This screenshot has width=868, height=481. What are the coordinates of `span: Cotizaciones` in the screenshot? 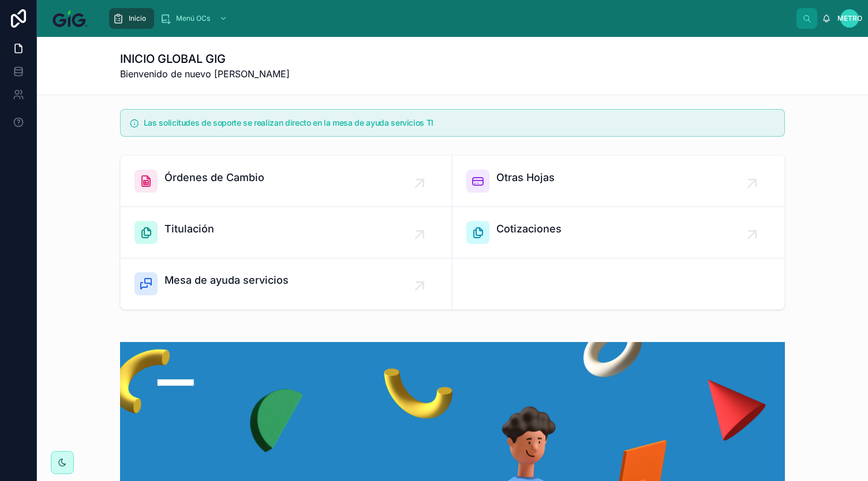 It's located at (529, 229).